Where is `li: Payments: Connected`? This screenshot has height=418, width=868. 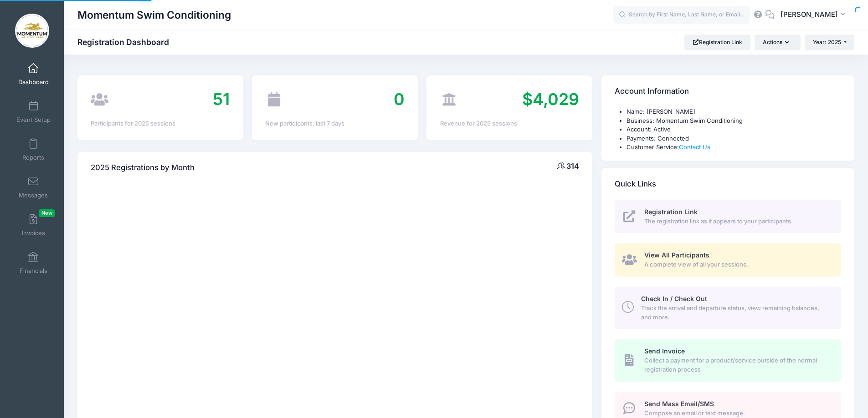 li: Payments: Connected is located at coordinates (733, 139).